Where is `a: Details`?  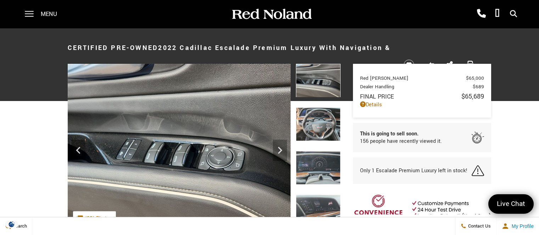 a: Details is located at coordinates (422, 105).